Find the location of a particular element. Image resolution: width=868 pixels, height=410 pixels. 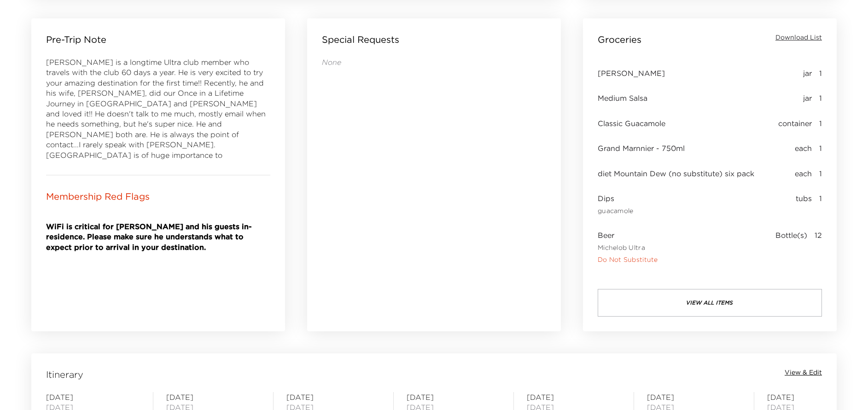

button: View & Edit is located at coordinates (803, 373).